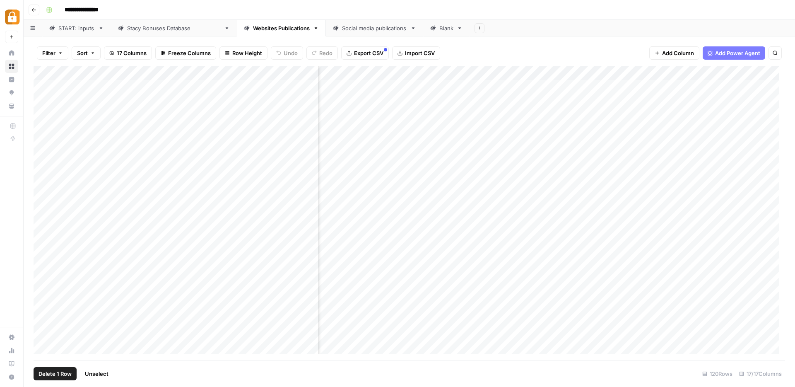 Image resolution: width=795 pixels, height=387 pixels. Describe the element at coordinates (12, 66) in the screenshot. I see `a: Browse` at that location.